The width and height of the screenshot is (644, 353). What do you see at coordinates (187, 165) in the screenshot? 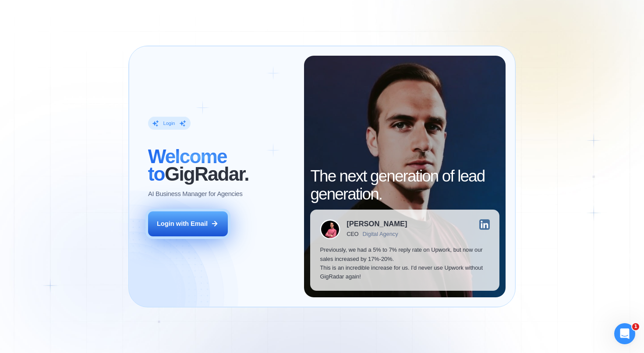
I see `span: Welcome to` at bounding box center [187, 165].